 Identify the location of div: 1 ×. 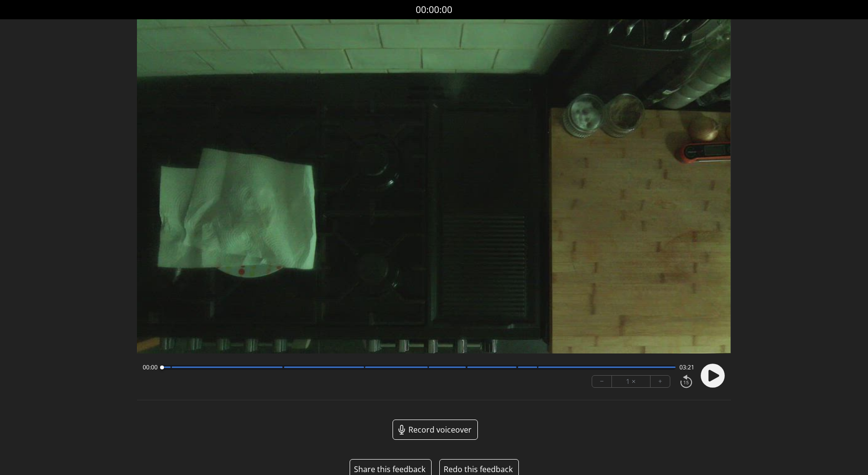
(631, 381).